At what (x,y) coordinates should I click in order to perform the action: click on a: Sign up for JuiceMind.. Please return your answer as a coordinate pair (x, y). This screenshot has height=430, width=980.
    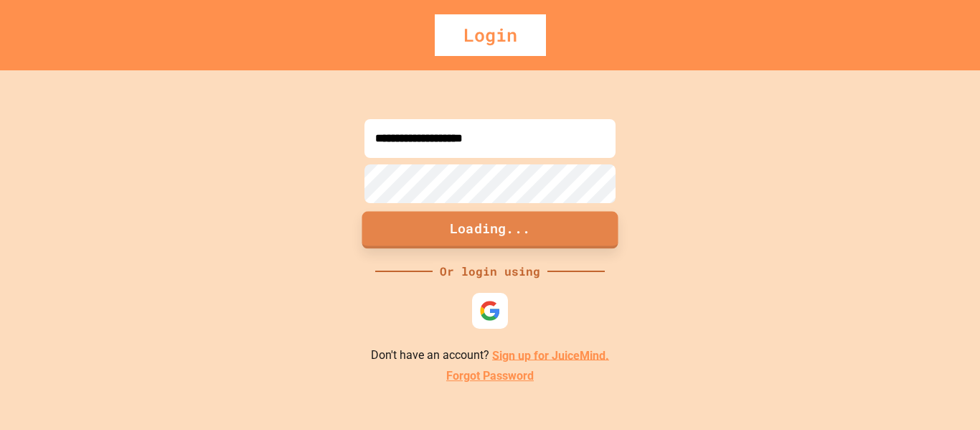
    Looking at the image, I should click on (550, 354).